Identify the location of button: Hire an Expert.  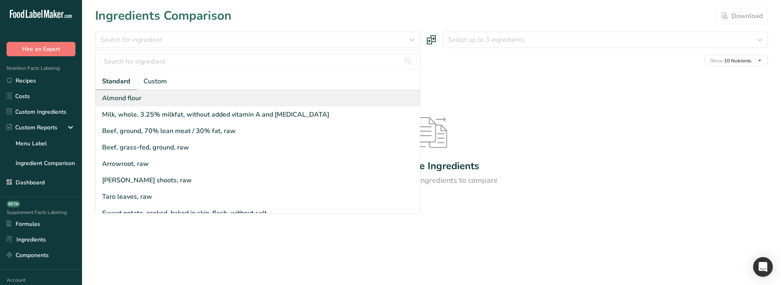
(41, 49).